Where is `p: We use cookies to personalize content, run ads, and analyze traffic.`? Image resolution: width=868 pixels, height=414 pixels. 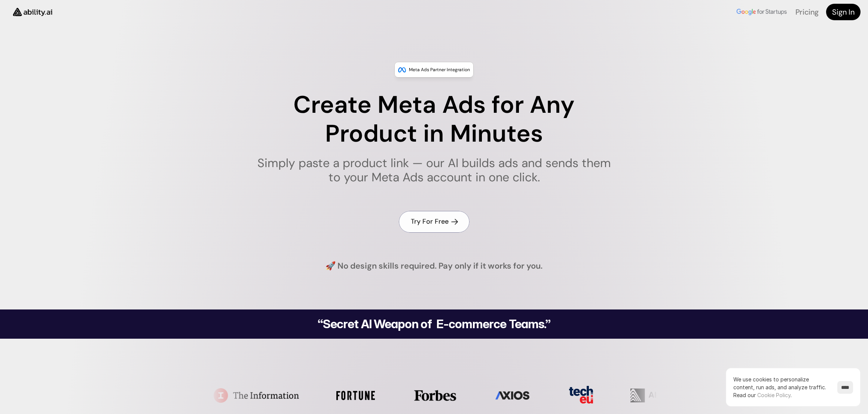
p: We use cookies to personalize content, run ads, and analyze traffic. is located at coordinates (781, 387).